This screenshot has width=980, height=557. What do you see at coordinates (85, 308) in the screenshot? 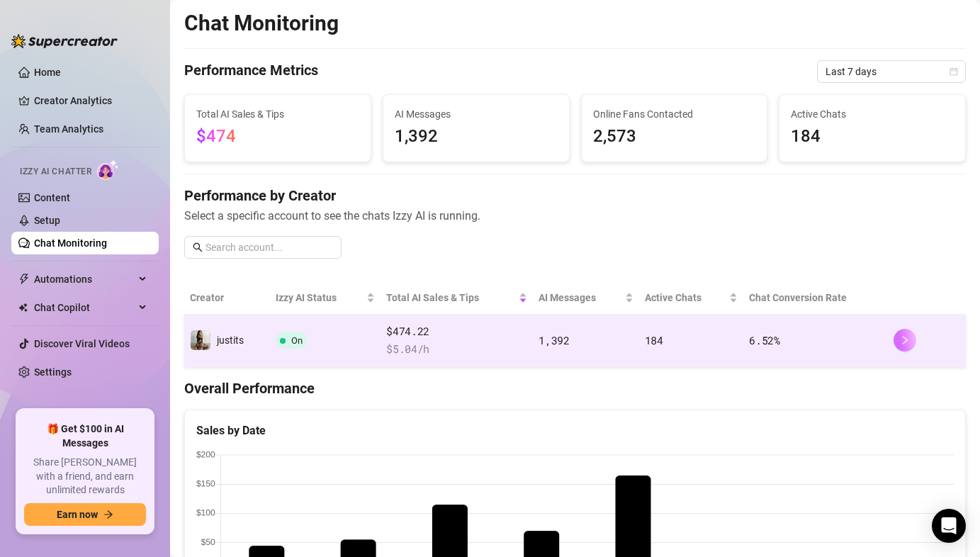
I see `span: Chat Copilot` at bounding box center [85, 308].